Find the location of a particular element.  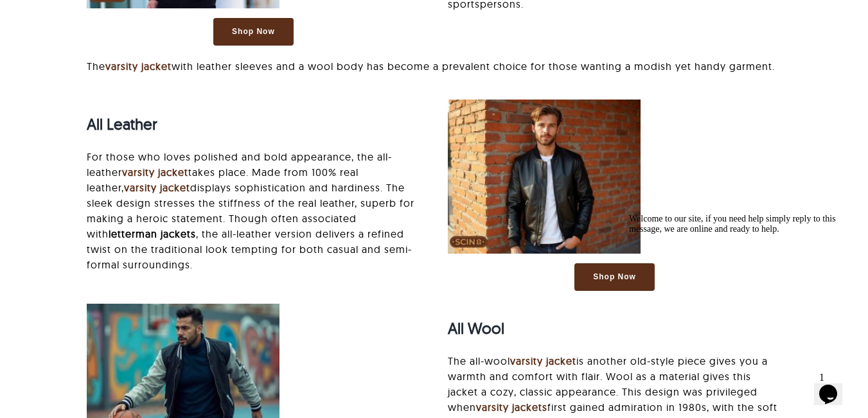

strong: letterman jackets is located at coordinates (152, 234).